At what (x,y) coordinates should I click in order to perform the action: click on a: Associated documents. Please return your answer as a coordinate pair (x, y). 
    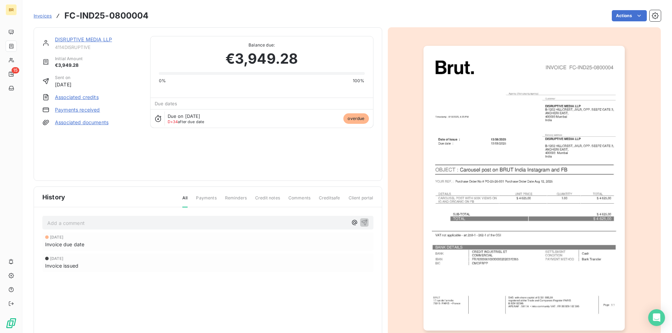
    Looking at the image, I should click on (82, 122).